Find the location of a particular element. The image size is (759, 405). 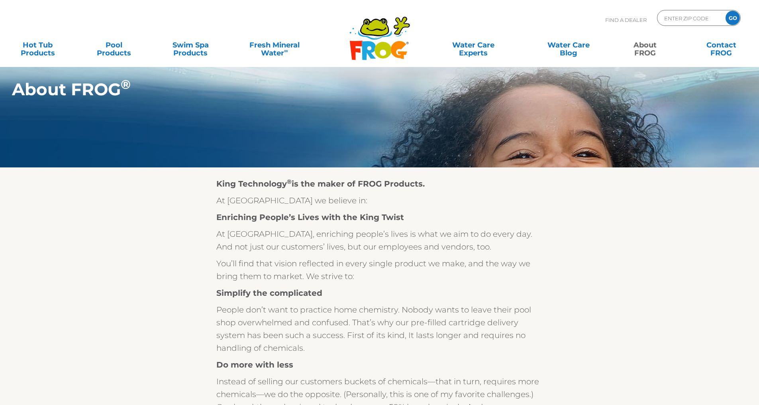

strong: Do more with less is located at coordinates (255, 365).